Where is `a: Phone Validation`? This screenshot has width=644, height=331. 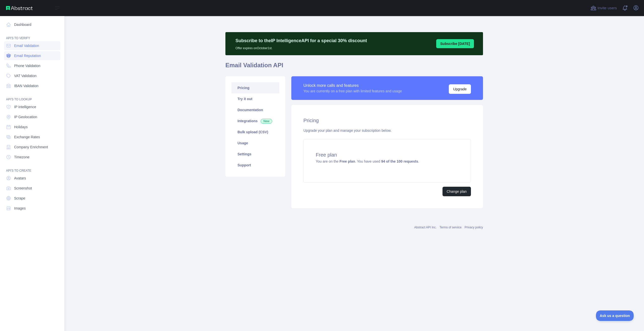
a: Phone Validation is located at coordinates (32, 65).